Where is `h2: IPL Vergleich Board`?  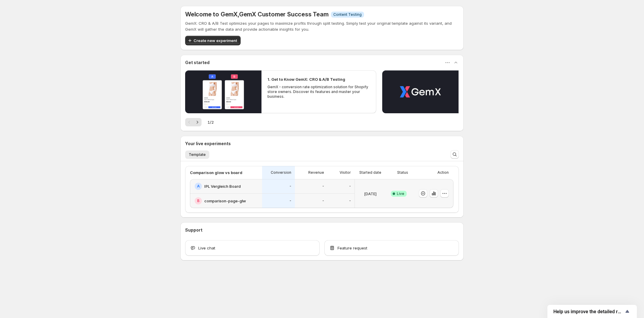 h2: IPL Vergleich Board is located at coordinates (223, 187).